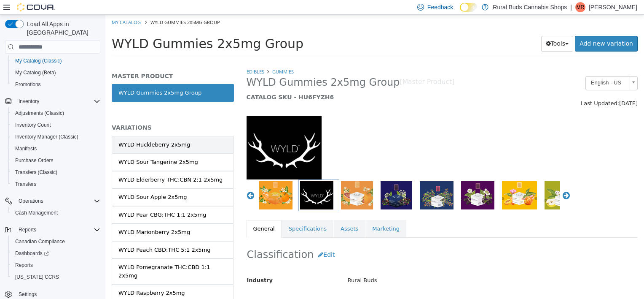 Image resolution: width=644 pixels, height=299 pixels. I want to click on button: Inventory Manager (Classic), so click(56, 136).